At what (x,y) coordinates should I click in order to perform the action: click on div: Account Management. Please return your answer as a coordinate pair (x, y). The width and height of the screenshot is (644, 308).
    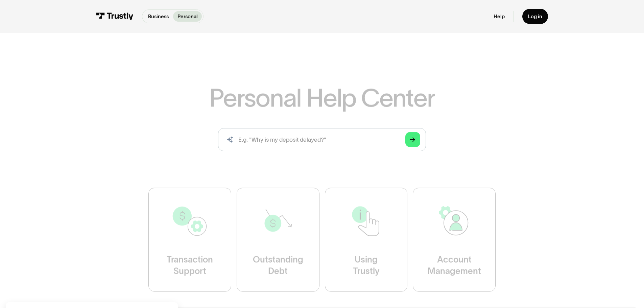
    Looking at the image, I should click on (454, 266).